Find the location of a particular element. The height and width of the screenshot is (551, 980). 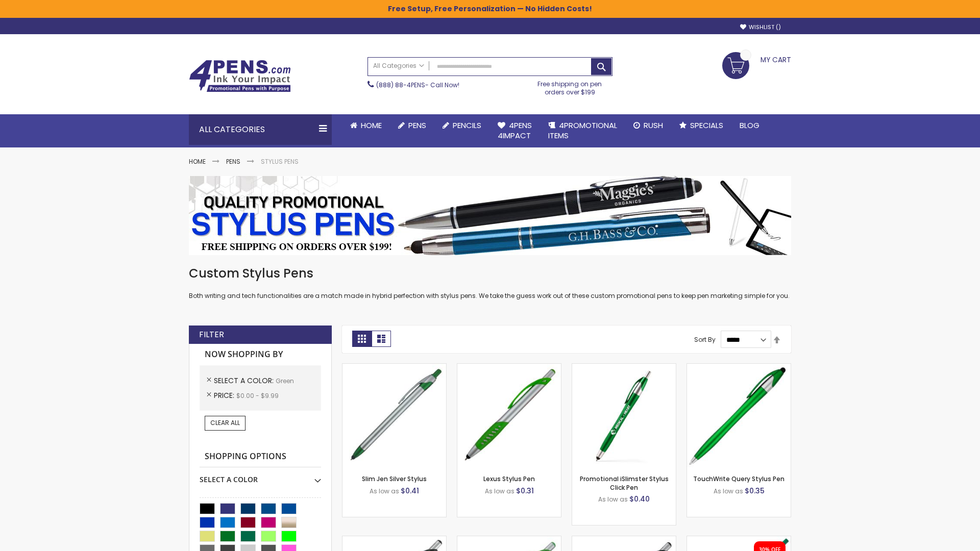

div: All Categories is located at coordinates (260, 130).